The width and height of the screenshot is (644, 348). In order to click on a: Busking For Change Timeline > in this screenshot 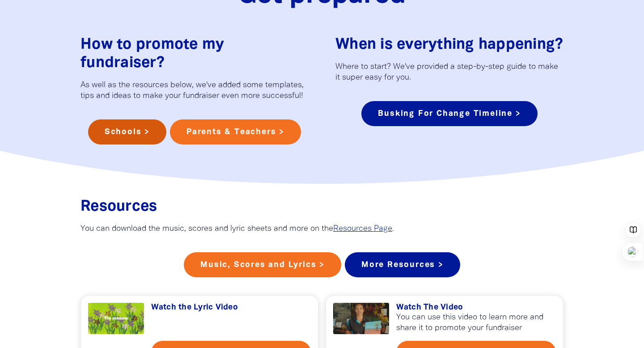, I will do `click(449, 114)`.